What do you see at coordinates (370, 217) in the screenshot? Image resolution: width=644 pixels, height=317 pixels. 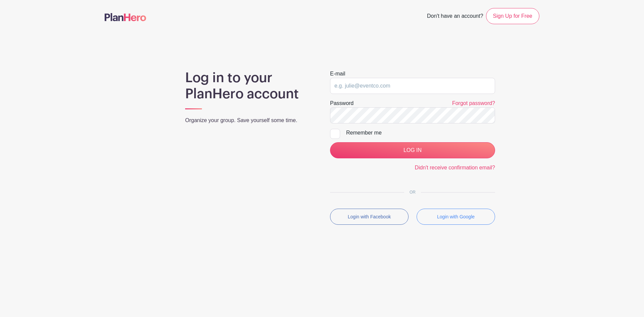 I see `button: Login with Facebook` at bounding box center [370, 217].